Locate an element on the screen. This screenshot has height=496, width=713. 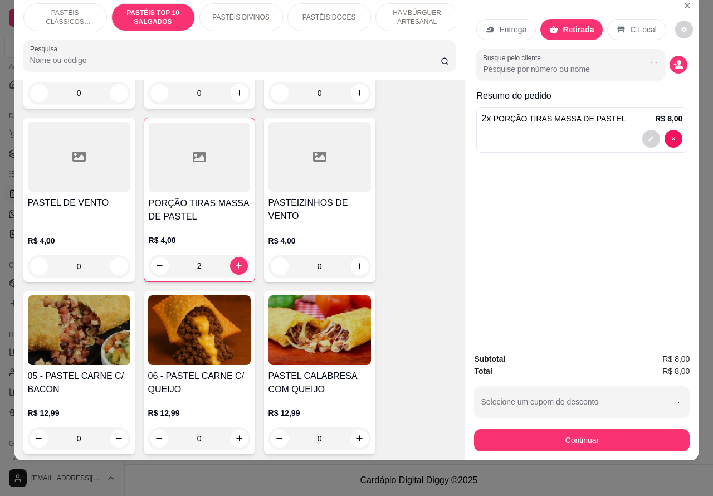
input: Busque pelo cliente is located at coordinates (555, 69).